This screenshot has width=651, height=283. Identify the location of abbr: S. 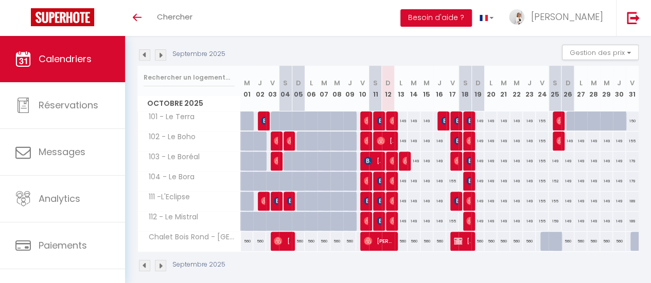
(464, 83).